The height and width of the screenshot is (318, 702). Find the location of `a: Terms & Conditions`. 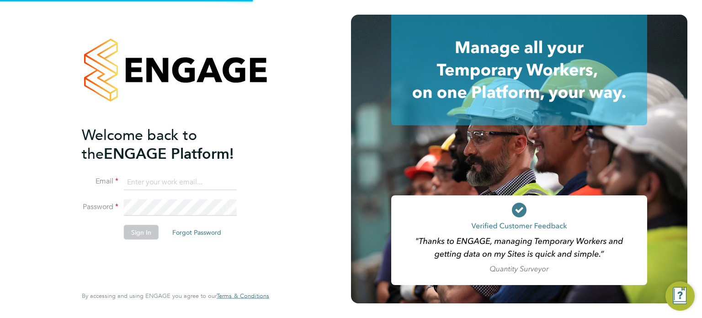

a: Terms & Conditions is located at coordinates (243, 296).